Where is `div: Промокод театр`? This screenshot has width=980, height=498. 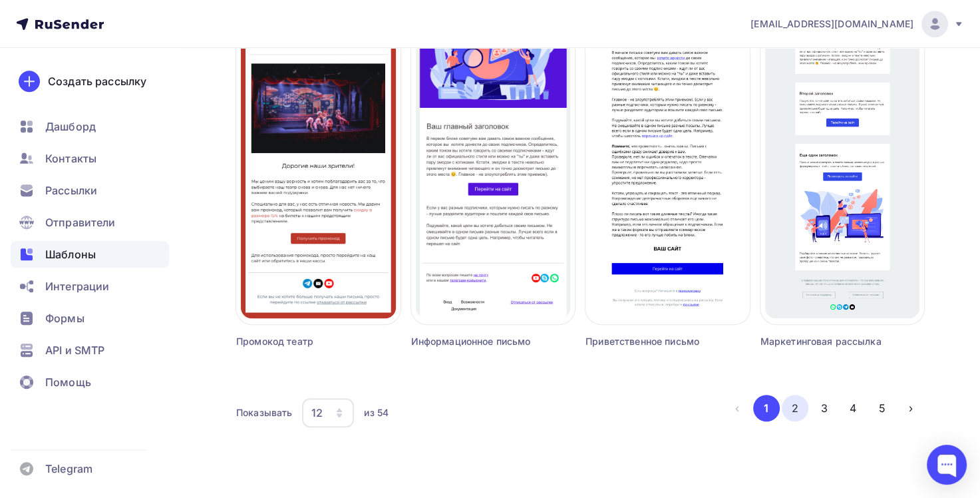
div: Промокод театр is located at coordinates (297, 341).